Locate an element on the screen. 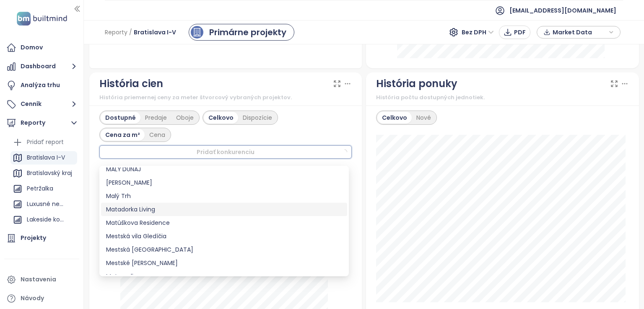 This screenshot has height=309, width=644. div: Analýza trhu is located at coordinates (40, 85).